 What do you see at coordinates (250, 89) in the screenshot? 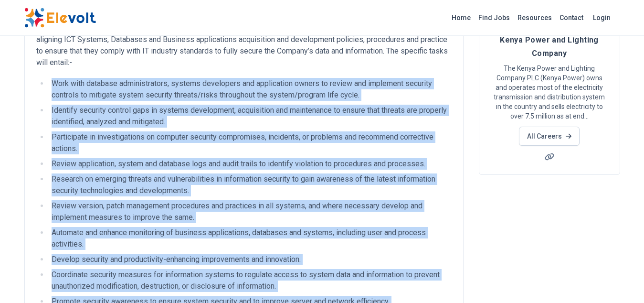
I see `li: Work with database administrators, systems developers and application owners to review and implem...` at bounding box center [250, 89].